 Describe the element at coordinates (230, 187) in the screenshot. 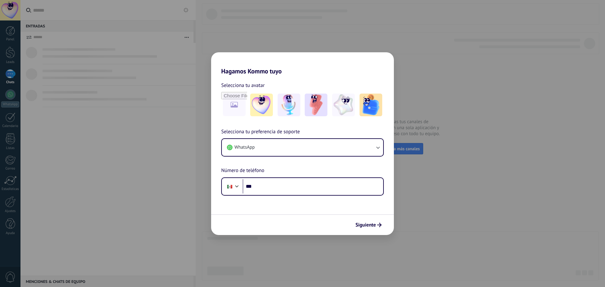

I see `div: Mexico: + 52` at that location.